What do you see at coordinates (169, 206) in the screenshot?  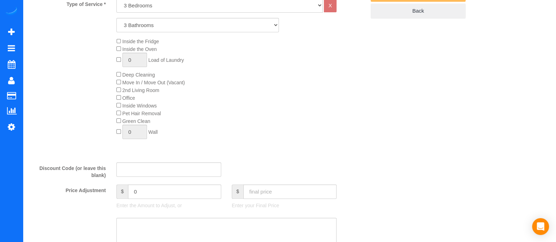 I see `p: Enter the Amount to Adjust, or` at bounding box center [169, 206].